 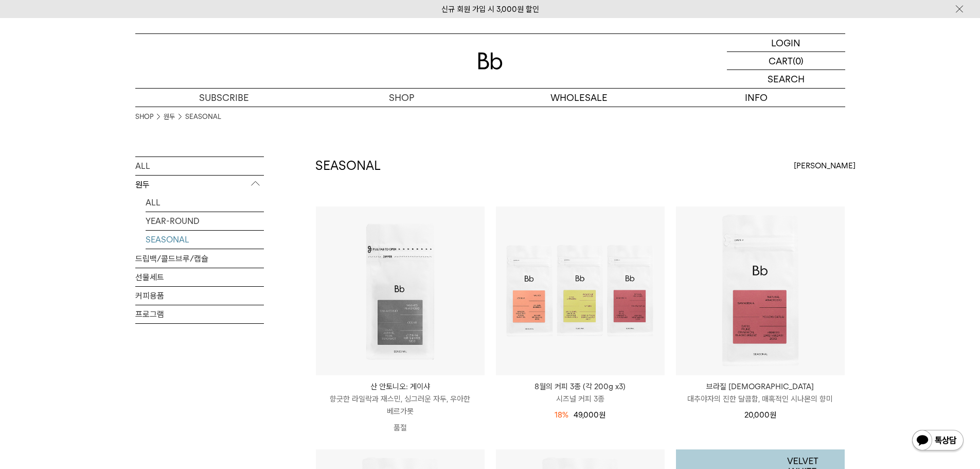 What do you see at coordinates (760, 291) in the screenshot?
I see `img: 브라질 사맘바이아` at bounding box center [760, 291].